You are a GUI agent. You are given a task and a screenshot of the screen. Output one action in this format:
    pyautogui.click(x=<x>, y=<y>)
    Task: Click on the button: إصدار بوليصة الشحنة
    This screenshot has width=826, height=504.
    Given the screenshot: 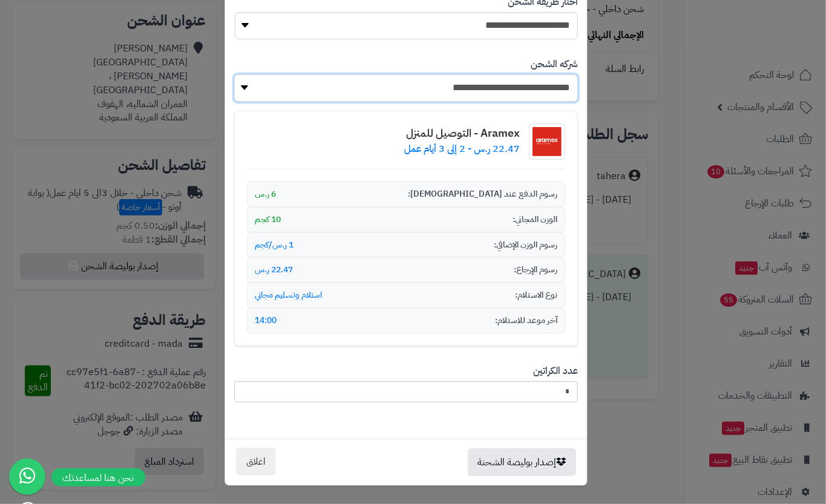 What is the action you would take?
    pyautogui.click(x=522, y=463)
    